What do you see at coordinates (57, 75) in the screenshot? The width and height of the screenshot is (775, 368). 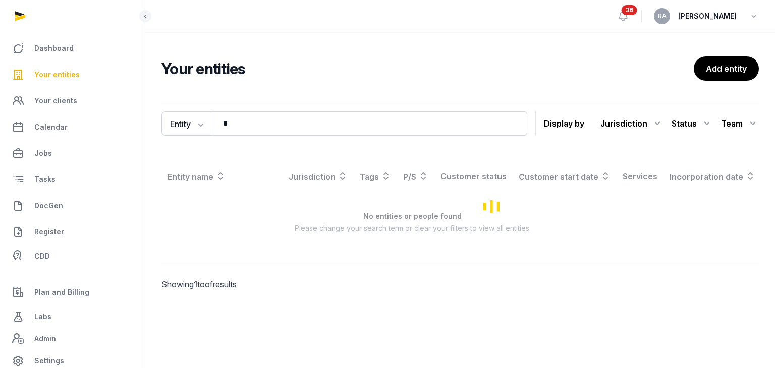 I see `span: Your entities` at bounding box center [57, 75].